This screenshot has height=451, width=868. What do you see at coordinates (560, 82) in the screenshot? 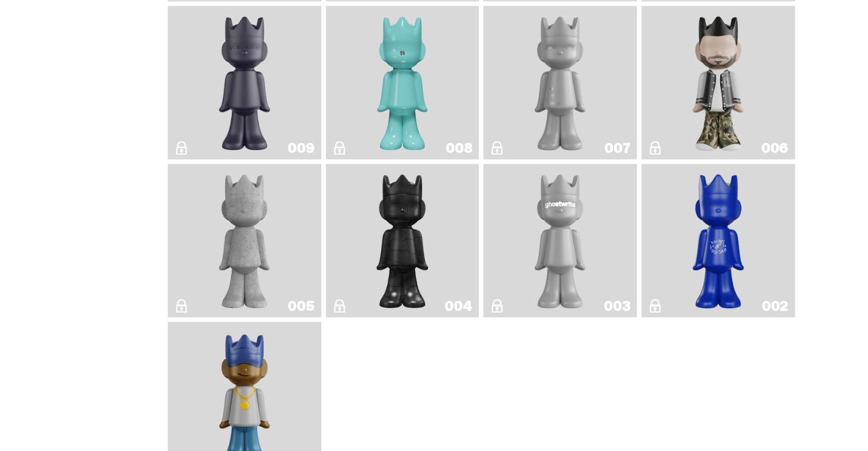
I see `img: 鬼魂安息` at bounding box center [560, 82].